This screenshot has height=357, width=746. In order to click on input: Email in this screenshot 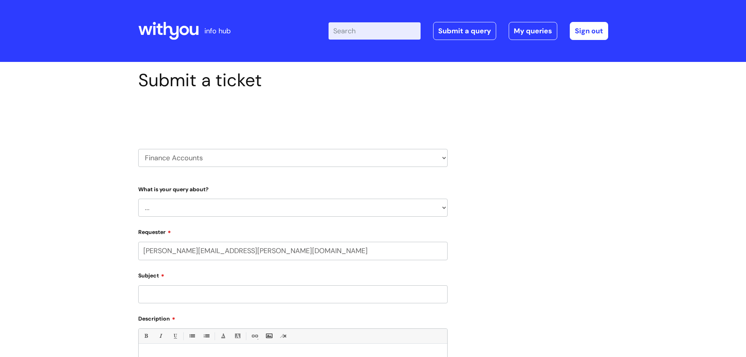, I will do `click(293, 251)`.